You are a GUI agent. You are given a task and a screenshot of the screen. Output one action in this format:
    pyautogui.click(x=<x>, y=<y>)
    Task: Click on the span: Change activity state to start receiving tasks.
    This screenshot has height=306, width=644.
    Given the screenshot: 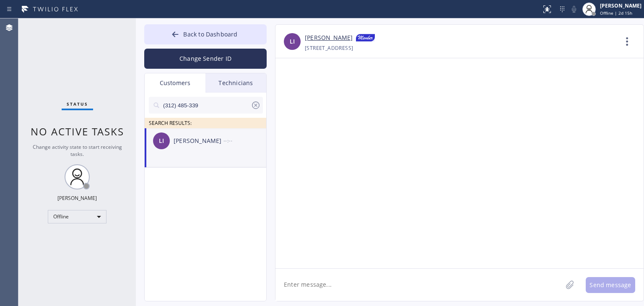 What is the action you would take?
    pyautogui.click(x=77, y=151)
    